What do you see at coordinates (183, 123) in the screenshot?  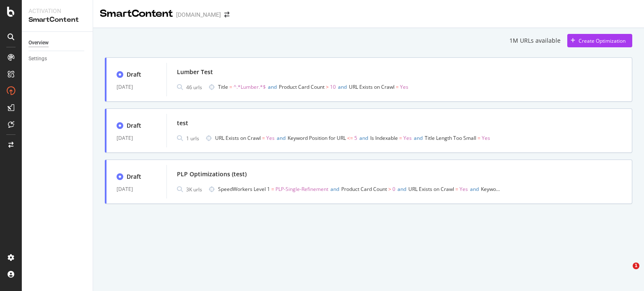 I see `div: test` at bounding box center [183, 123].